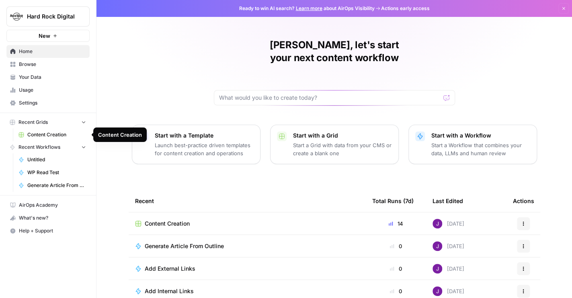  What do you see at coordinates (523, 201) in the screenshot?
I see `div: Actions` at bounding box center [523, 201].